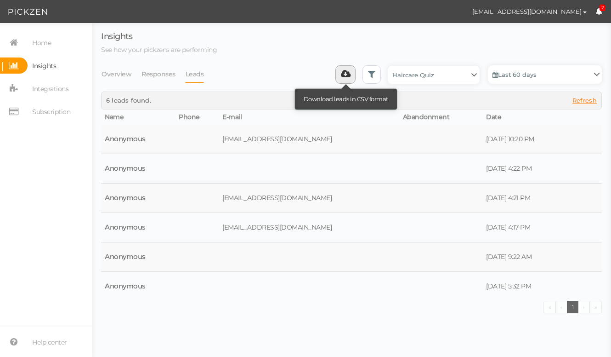 This screenshot has height=357, width=611. I want to click on img: e27a4a10dc8ab5c2416db8e1e0f57e81, so click(456, 11).